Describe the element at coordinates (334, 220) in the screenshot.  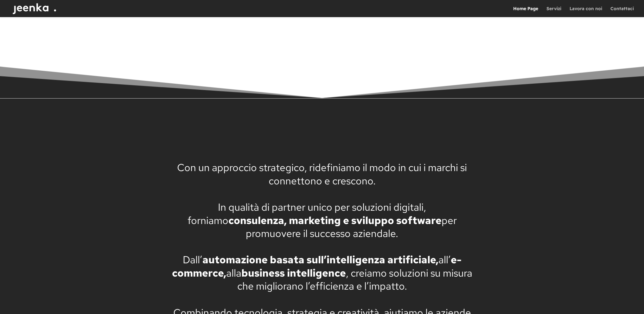
I see `strong: consulenza, marketing e sviluppo software` at that location.